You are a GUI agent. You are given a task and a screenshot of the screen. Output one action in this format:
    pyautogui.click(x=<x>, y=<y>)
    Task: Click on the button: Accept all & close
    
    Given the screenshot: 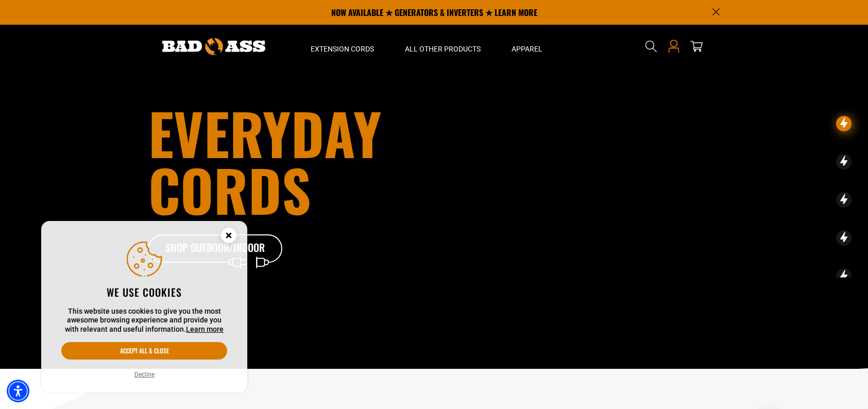 What is the action you would take?
    pyautogui.click(x=145, y=350)
    